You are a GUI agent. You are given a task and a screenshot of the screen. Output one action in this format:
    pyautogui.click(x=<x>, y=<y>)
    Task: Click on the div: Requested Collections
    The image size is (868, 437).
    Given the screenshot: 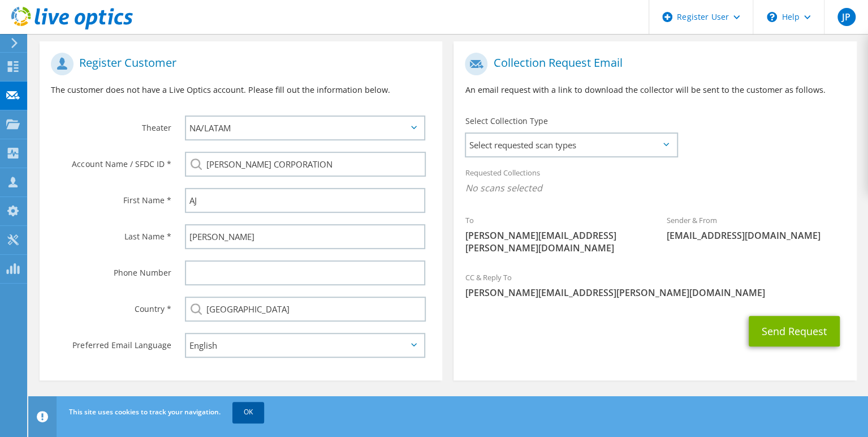 What is the action you would take?
    pyautogui.click(x=655, y=181)
    